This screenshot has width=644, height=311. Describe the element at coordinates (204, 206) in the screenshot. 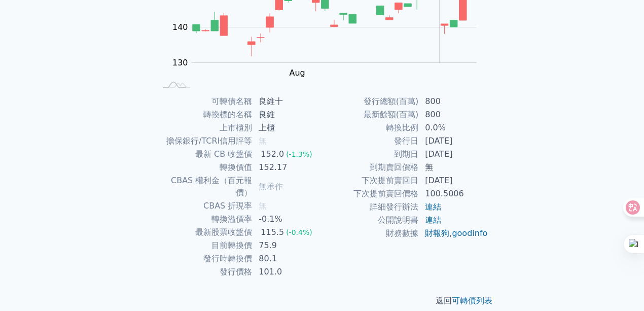

I see `td: CBAS 折現率` at that location.